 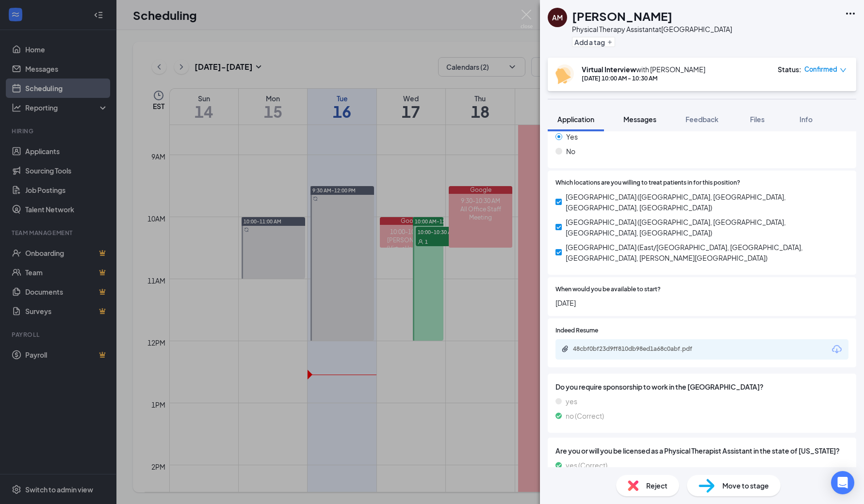 I want to click on div: Status :, so click(x=789, y=70).